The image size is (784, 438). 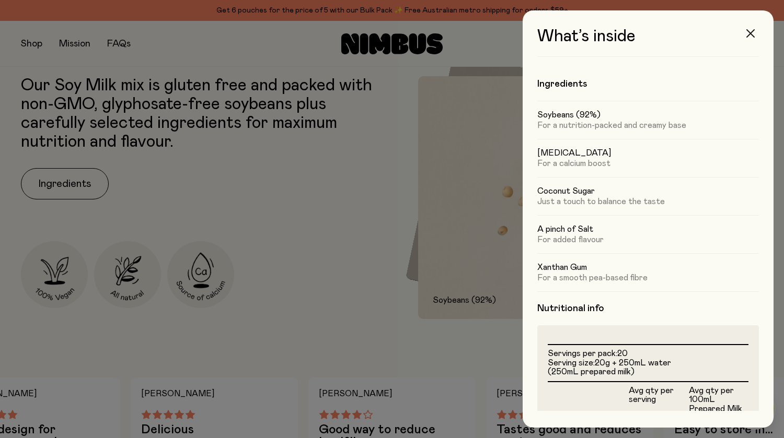 What do you see at coordinates (648, 191) in the screenshot?
I see `h5: Coconut Sugar` at bounding box center [648, 191].